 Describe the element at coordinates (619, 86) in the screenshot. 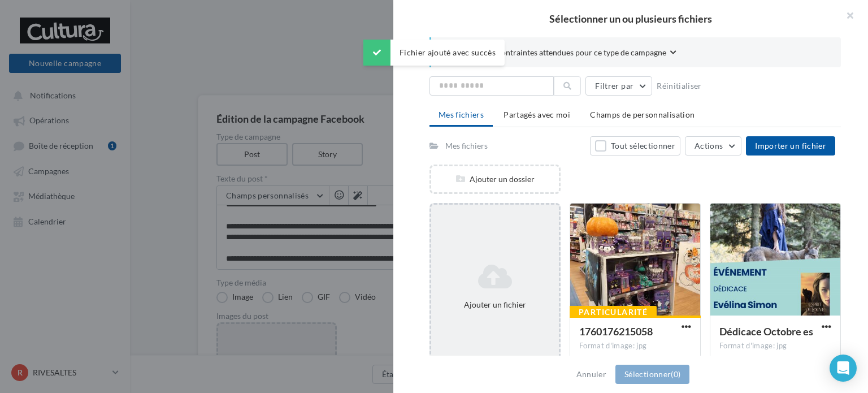

I see `button: Filtrer par` at that location.